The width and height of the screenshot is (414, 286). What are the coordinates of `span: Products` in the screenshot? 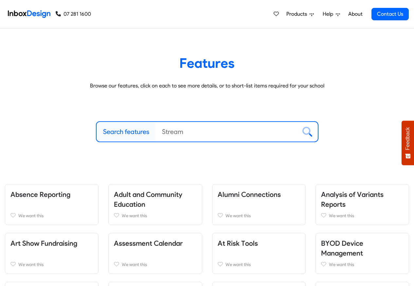 It's located at (298, 14).